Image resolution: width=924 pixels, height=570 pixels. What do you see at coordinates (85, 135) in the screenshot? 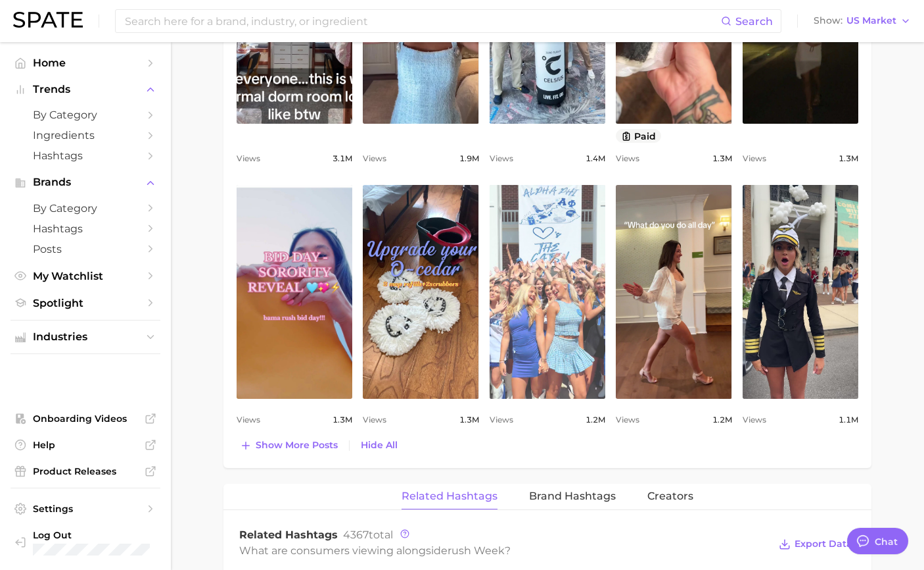
I see `a: Ingredients` at bounding box center [85, 135].